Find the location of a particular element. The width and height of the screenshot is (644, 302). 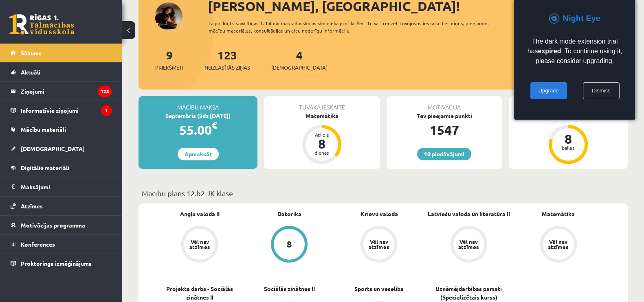

i: 123 is located at coordinates (105, 91).